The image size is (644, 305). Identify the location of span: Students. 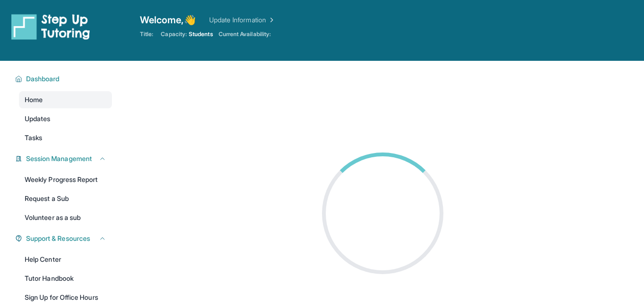
(201, 34).